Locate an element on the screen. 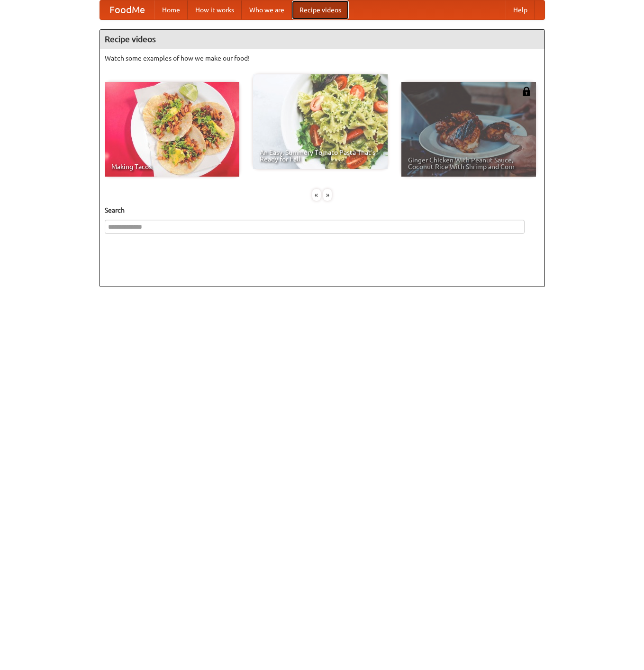 The height and width of the screenshot is (670, 644). h5: Search is located at coordinates (322, 211).